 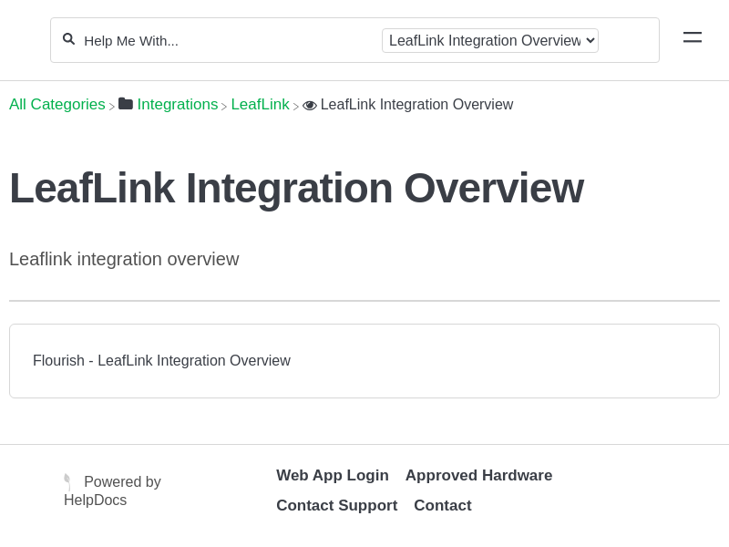 What do you see at coordinates (57, 104) in the screenshot?
I see `a: Breadcrumb link to All Categories` at bounding box center [57, 104].